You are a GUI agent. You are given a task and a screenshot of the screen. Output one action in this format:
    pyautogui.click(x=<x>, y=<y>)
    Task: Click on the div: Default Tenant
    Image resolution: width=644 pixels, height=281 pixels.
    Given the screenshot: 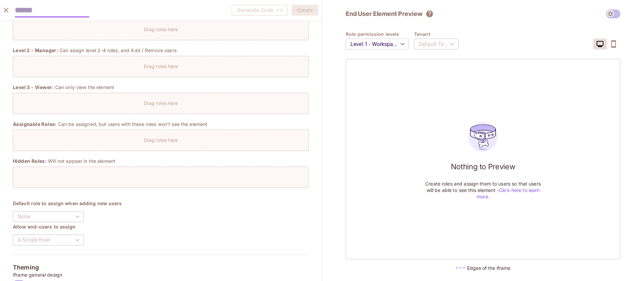 What is the action you would take?
    pyautogui.click(x=436, y=44)
    